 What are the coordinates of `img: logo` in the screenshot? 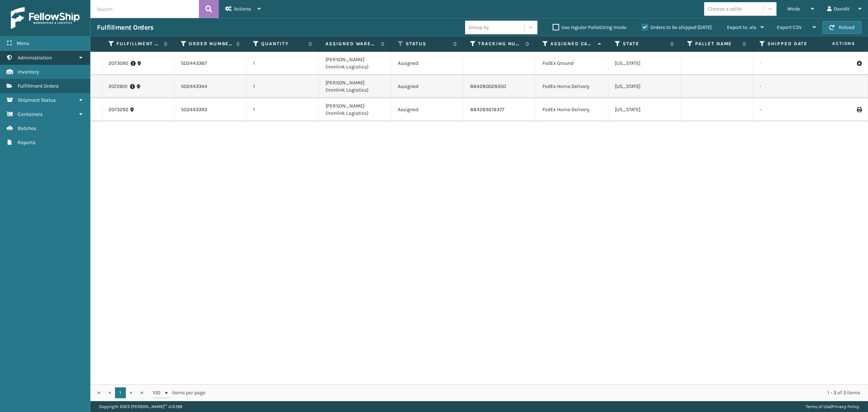 It's located at (45, 18).